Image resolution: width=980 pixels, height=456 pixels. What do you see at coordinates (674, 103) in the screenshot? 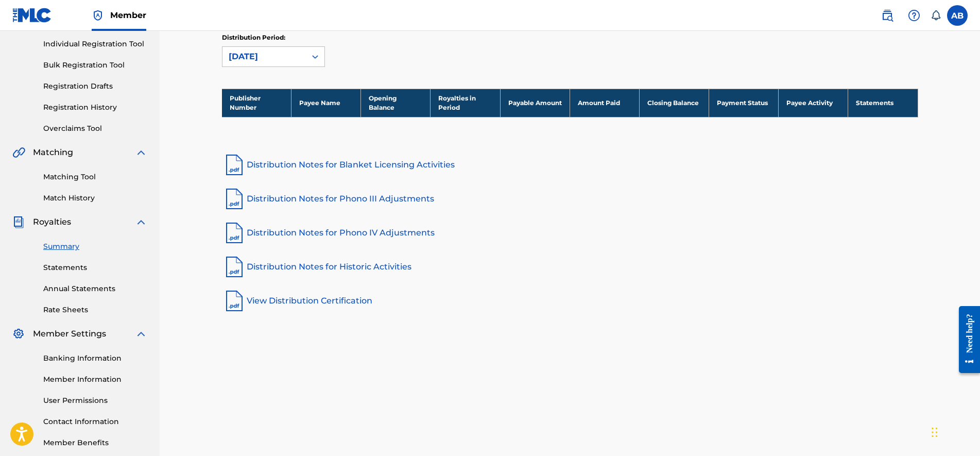
I see `th: Closing Balance` at bounding box center [674, 103].